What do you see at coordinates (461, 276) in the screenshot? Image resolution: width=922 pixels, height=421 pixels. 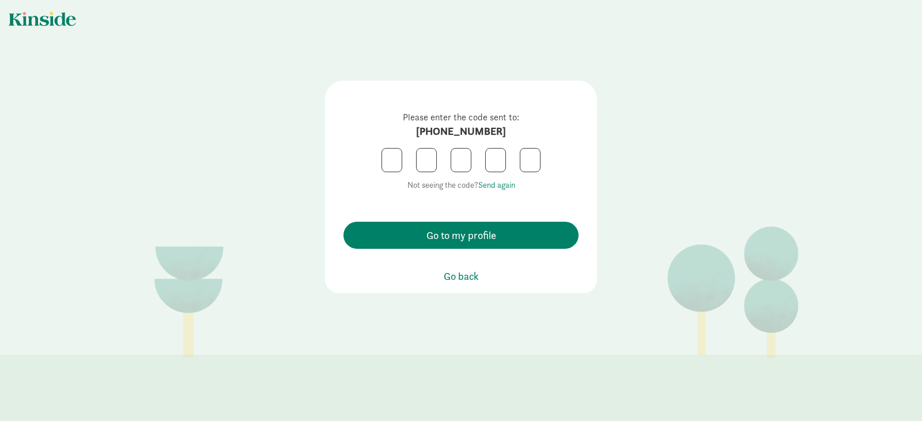 I see `span: Go back` at bounding box center [461, 276].